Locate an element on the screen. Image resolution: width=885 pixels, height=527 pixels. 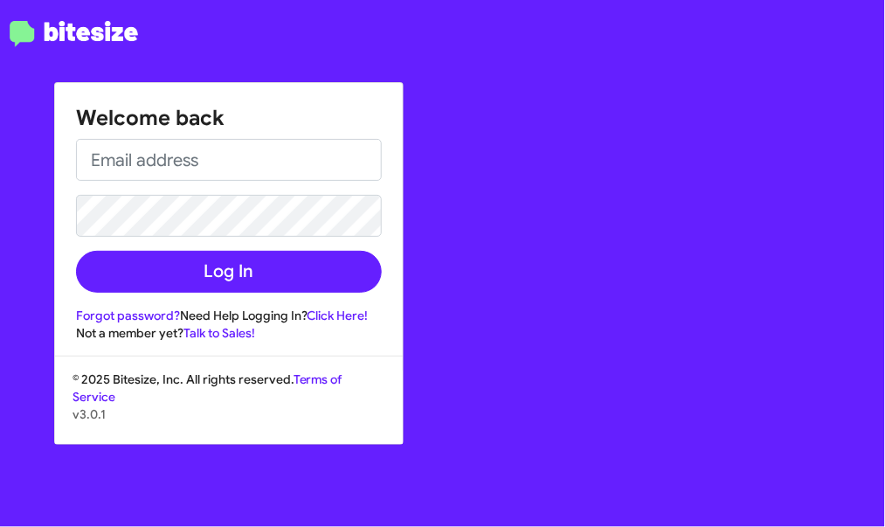
a: Terms of Service is located at coordinates (207, 388).